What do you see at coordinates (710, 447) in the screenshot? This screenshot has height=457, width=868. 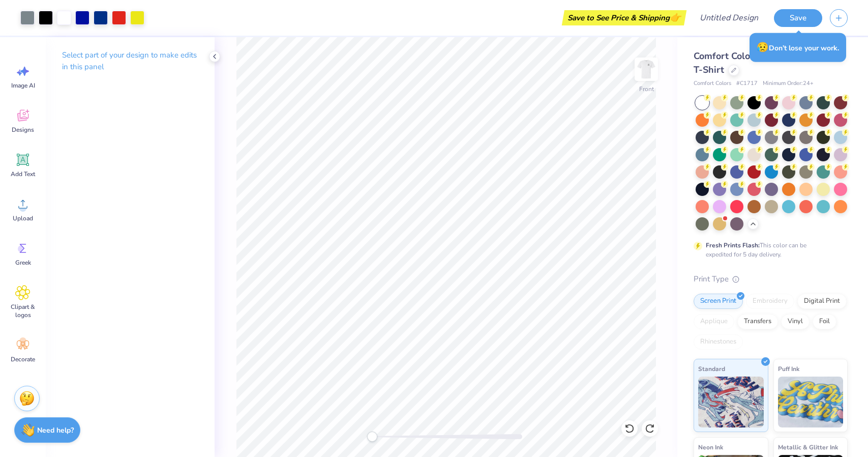 I see `span: Neon Ink` at bounding box center [710, 447].